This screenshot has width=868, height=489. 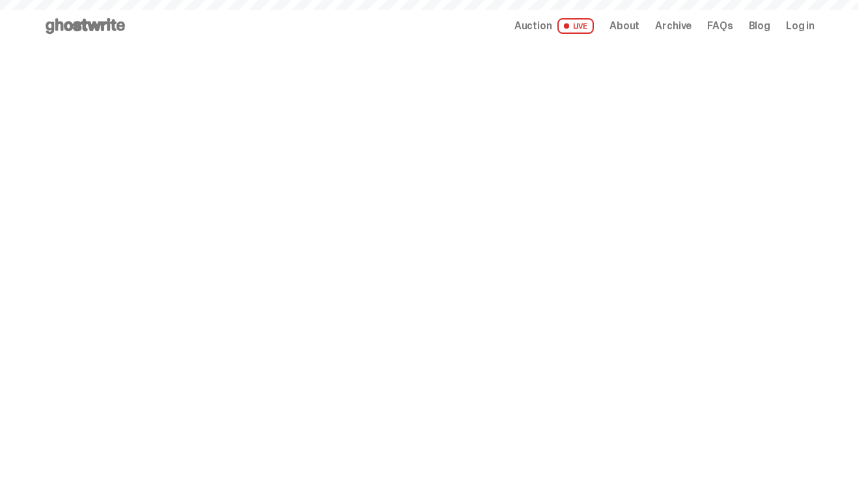 What do you see at coordinates (625, 26) in the screenshot?
I see `a: About` at bounding box center [625, 26].